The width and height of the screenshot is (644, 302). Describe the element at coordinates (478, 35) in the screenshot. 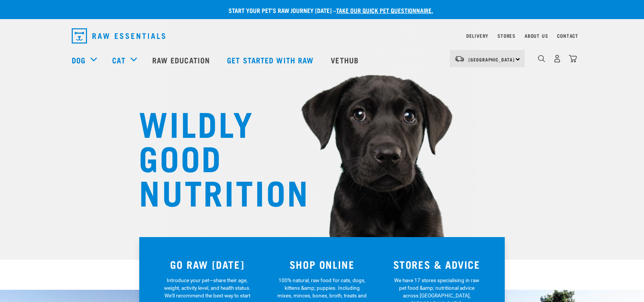

I see `a: Delivery` at that location.